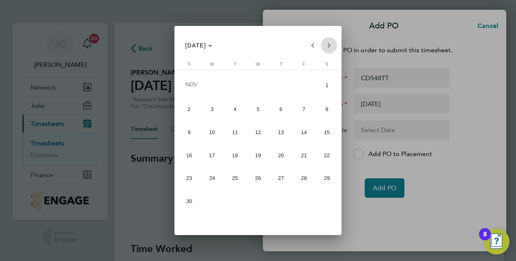  I want to click on span: 26, so click(258, 178).